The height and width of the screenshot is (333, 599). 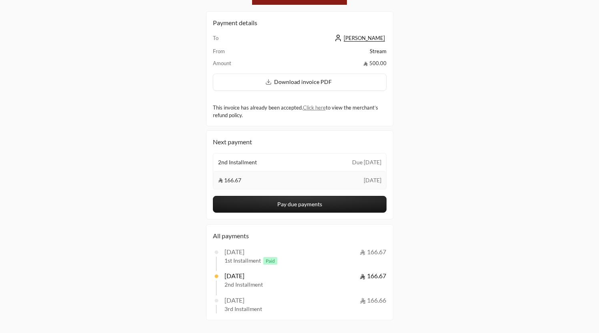 I want to click on td: Amount, so click(x=235, y=63).